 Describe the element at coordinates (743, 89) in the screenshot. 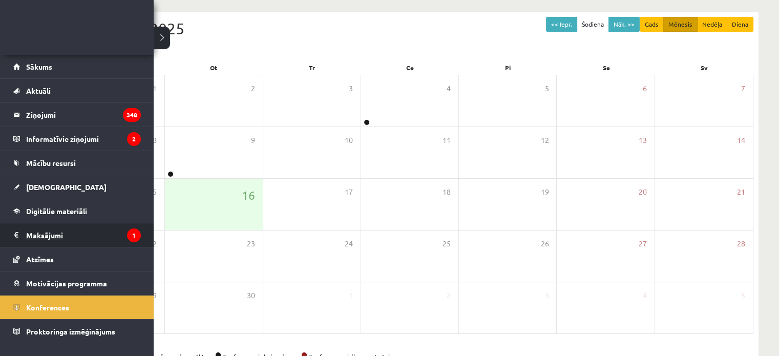

I see `span: 7` at that location.